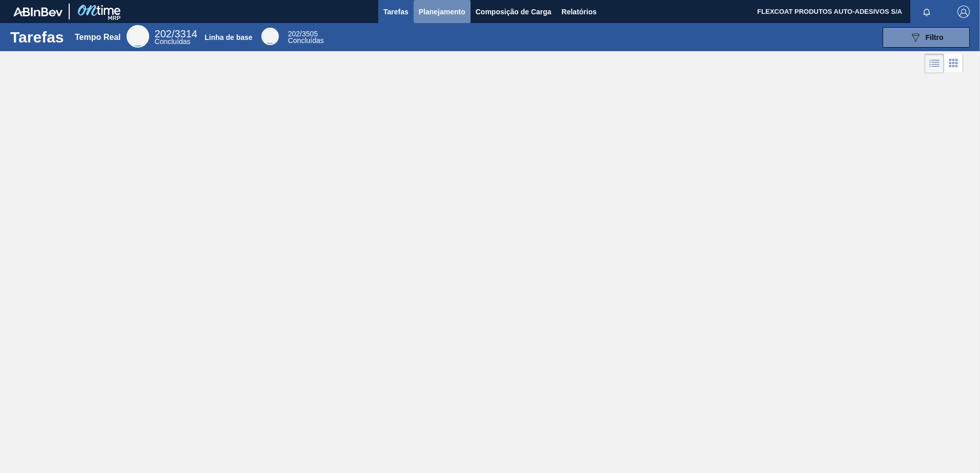 The height and width of the screenshot is (473, 980). What do you see at coordinates (953, 63) in the screenshot?
I see `div: Visão em Cards` at bounding box center [953, 63].